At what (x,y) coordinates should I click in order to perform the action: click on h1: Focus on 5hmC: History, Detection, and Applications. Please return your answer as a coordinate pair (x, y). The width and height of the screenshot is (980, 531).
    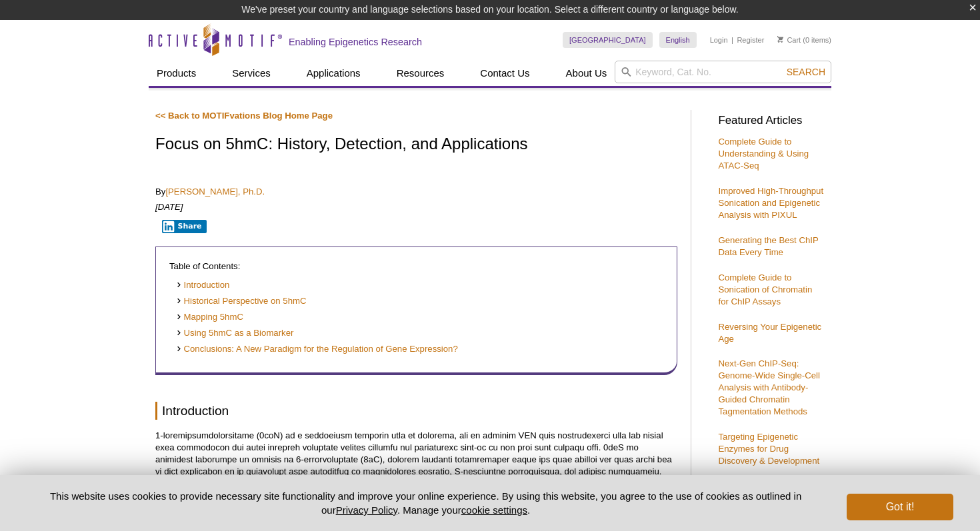
    Looking at the image, I should click on (416, 145).